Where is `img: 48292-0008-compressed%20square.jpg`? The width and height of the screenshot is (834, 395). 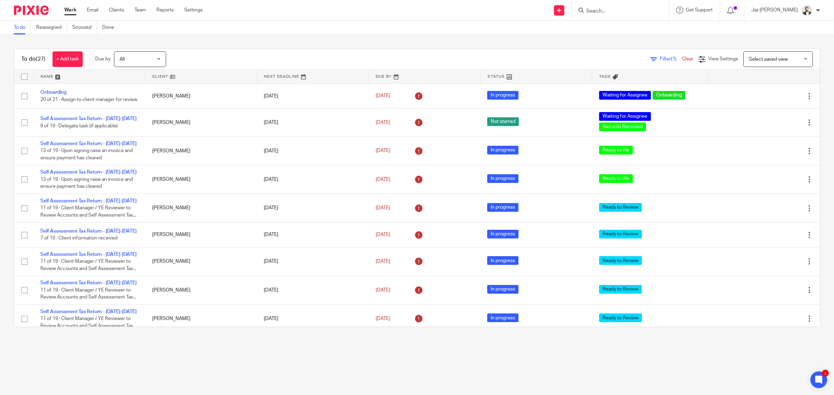
img: 48292-0008-compressed%20square.jpg is located at coordinates (806, 10).